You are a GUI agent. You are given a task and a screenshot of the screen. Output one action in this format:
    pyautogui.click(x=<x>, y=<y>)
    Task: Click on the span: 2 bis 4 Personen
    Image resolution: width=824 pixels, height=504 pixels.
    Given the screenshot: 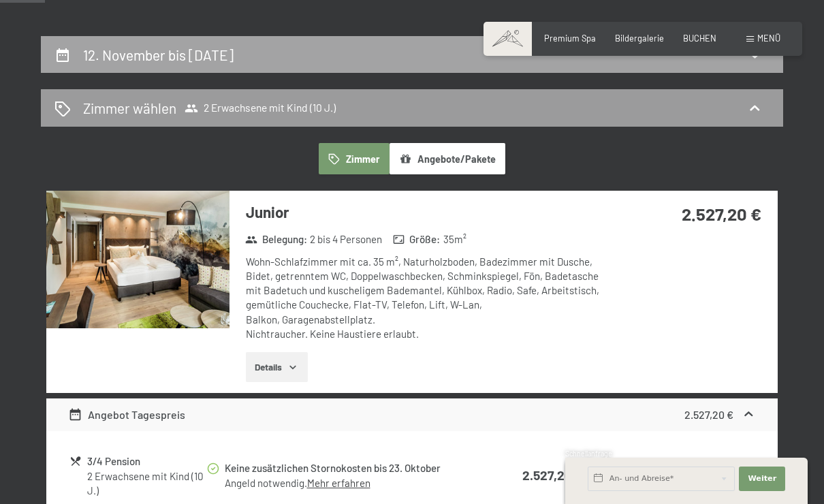 What is the action you would take?
    pyautogui.click(x=346, y=239)
    